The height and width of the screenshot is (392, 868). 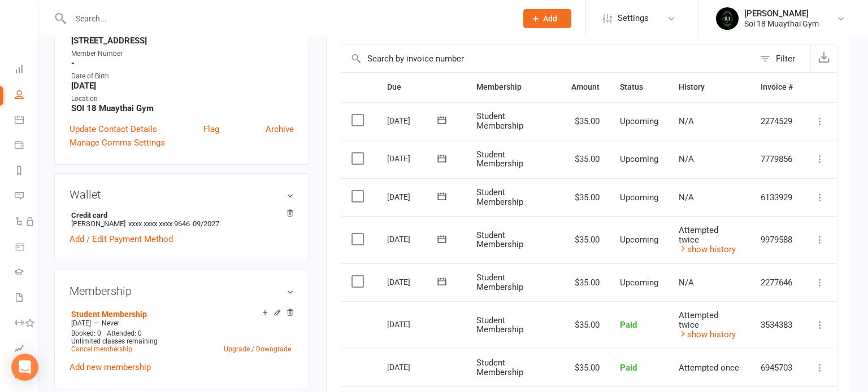 What do you see at coordinates (585, 87) in the screenshot?
I see `th: Amount` at bounding box center [585, 87].